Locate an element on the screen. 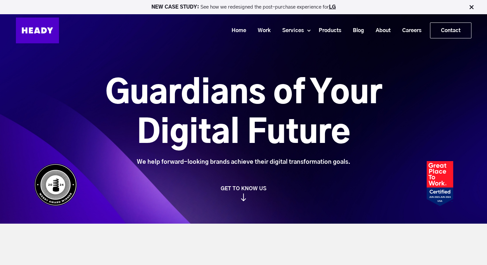  img: Heady_Logo_Web-01 (1) is located at coordinates (37, 30).